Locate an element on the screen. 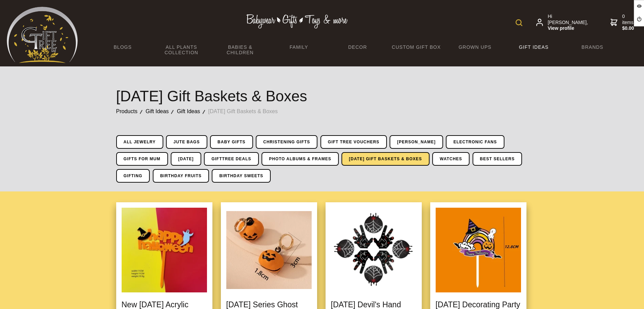  a: Birthday Sweets is located at coordinates (242, 176).